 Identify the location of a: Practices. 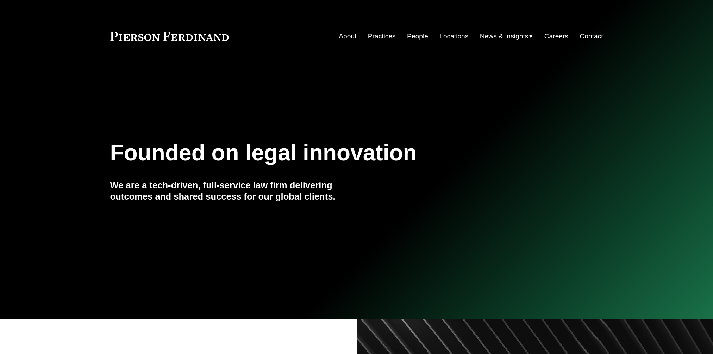
(382, 36).